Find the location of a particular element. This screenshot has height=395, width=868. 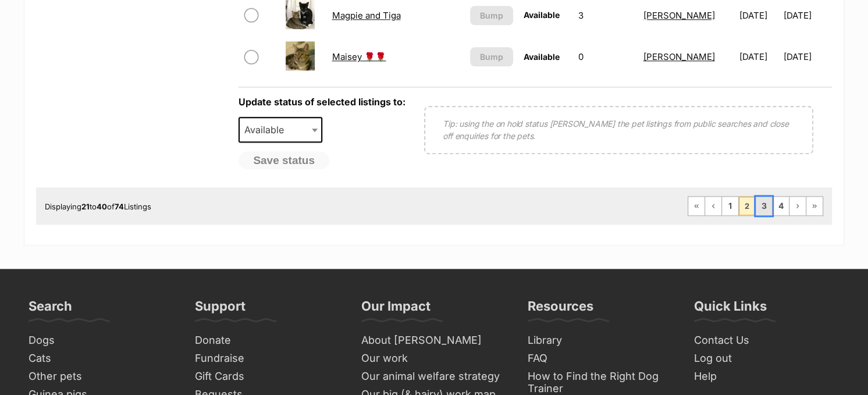

a: Dogs is located at coordinates (101, 340).